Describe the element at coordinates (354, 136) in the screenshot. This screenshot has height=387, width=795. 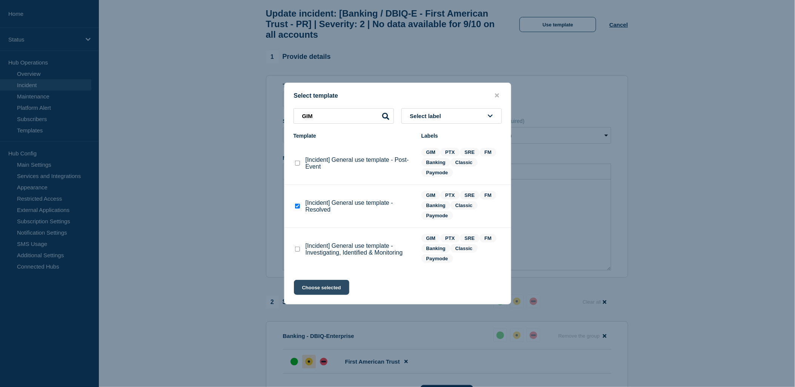
I see `div: Template` at that location.